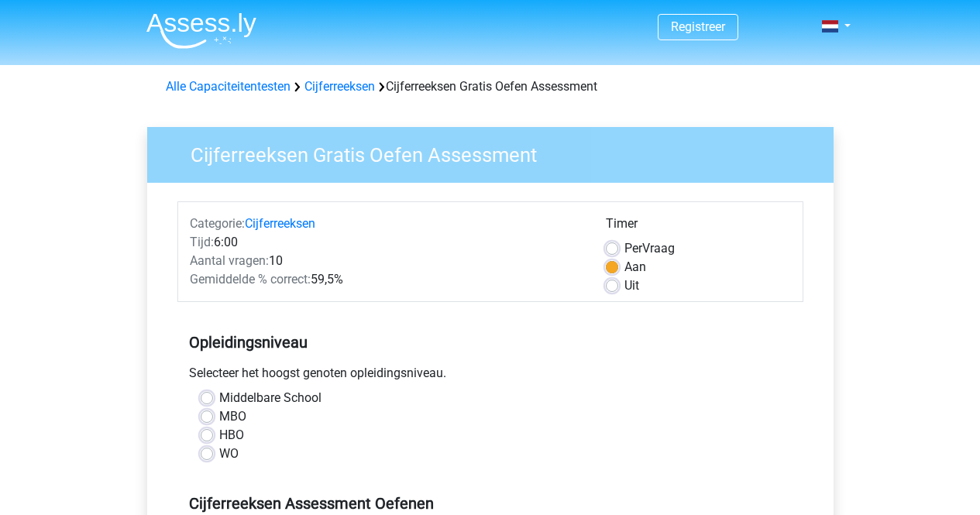 Image resolution: width=980 pixels, height=515 pixels. What do you see at coordinates (698, 26) in the screenshot?
I see `a: Registreer` at bounding box center [698, 26].